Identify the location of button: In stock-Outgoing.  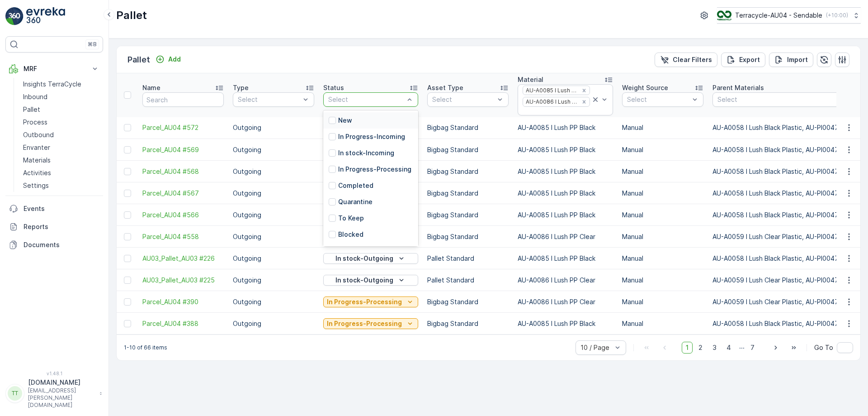
(371, 280).